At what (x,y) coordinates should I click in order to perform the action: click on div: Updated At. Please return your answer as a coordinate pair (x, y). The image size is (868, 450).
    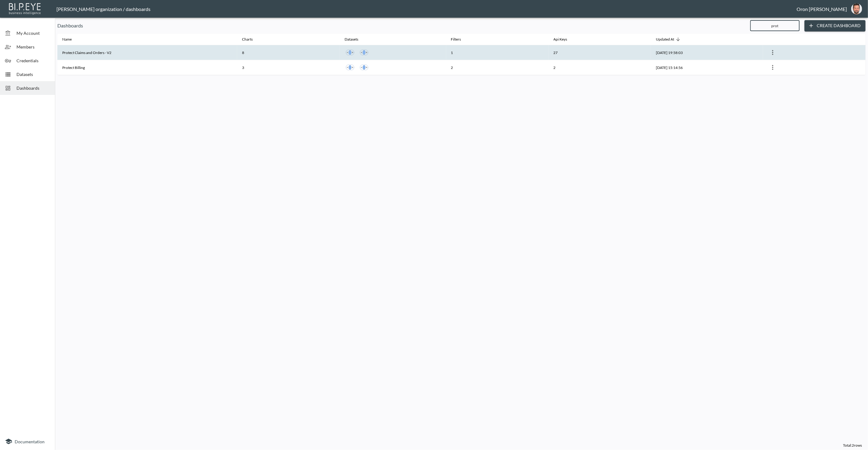
    Looking at the image, I should click on (665, 39).